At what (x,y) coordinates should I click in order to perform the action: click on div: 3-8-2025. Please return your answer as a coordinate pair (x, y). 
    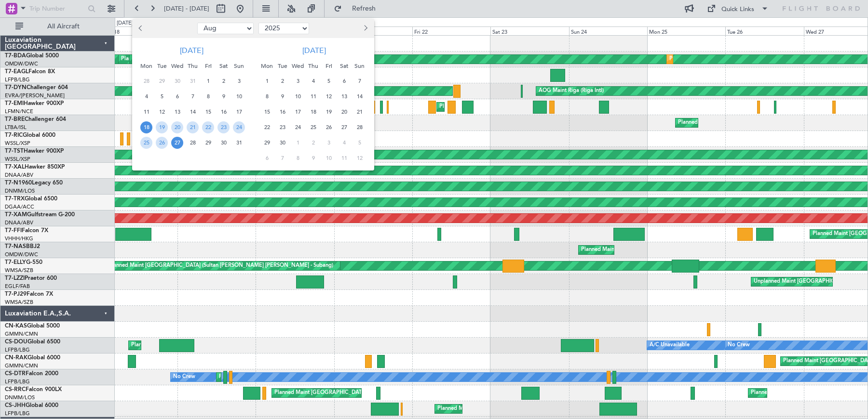
    Looking at the image, I should click on (239, 81).